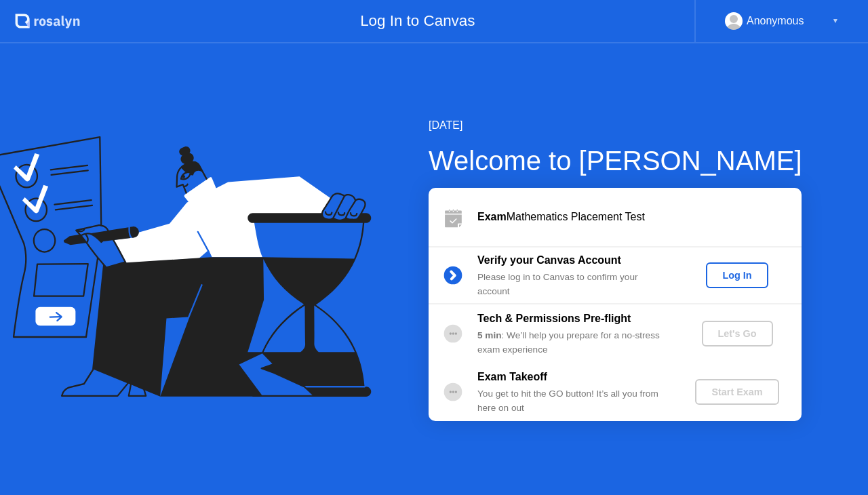 This screenshot has height=495, width=868. Describe the element at coordinates (512, 376) in the screenshot. I see `b: Exam Takeoff` at that location.